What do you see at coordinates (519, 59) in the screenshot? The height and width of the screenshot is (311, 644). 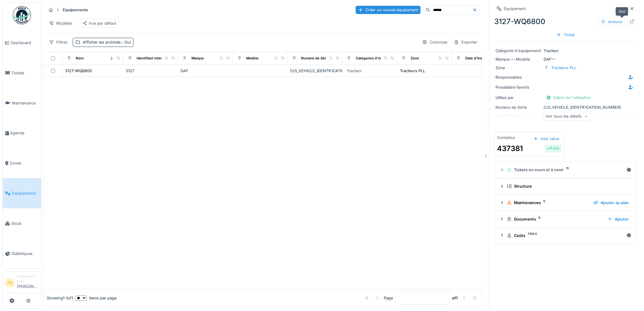 I see `div: Marque — Modèle` at bounding box center [519, 59].